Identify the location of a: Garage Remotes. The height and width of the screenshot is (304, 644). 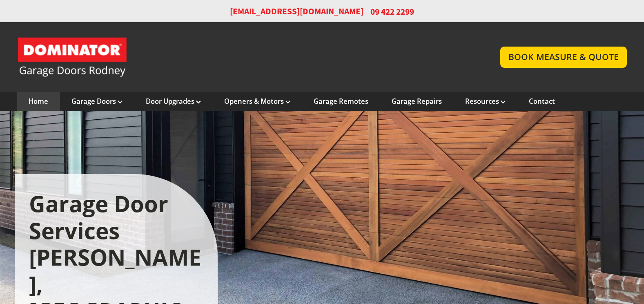
(341, 102).